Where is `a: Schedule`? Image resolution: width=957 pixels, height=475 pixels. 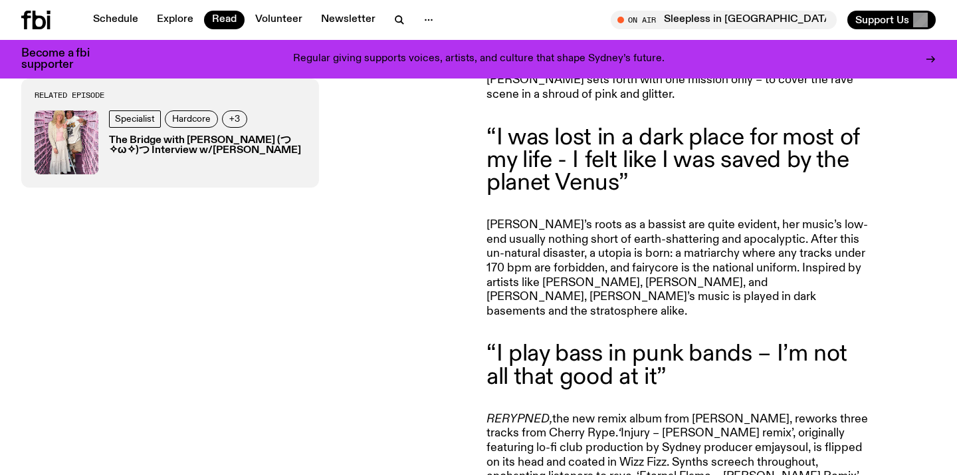
a: Schedule is located at coordinates (116, 20).